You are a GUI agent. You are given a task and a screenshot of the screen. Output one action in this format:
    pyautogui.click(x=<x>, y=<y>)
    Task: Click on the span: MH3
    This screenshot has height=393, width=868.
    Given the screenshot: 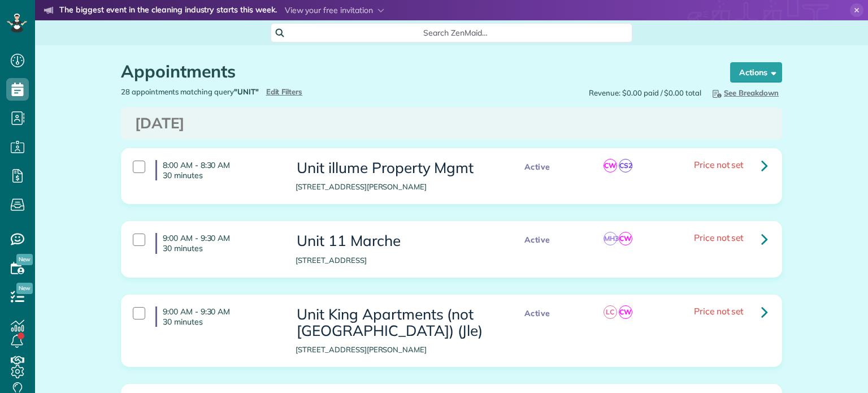 What is the action you would take?
    pyautogui.click(x=610, y=239)
    